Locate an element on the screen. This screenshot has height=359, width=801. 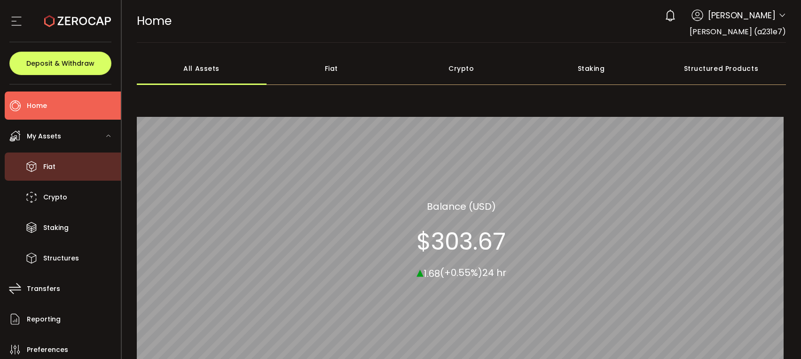
span: (+0.55%) is located at coordinates (461, 273).